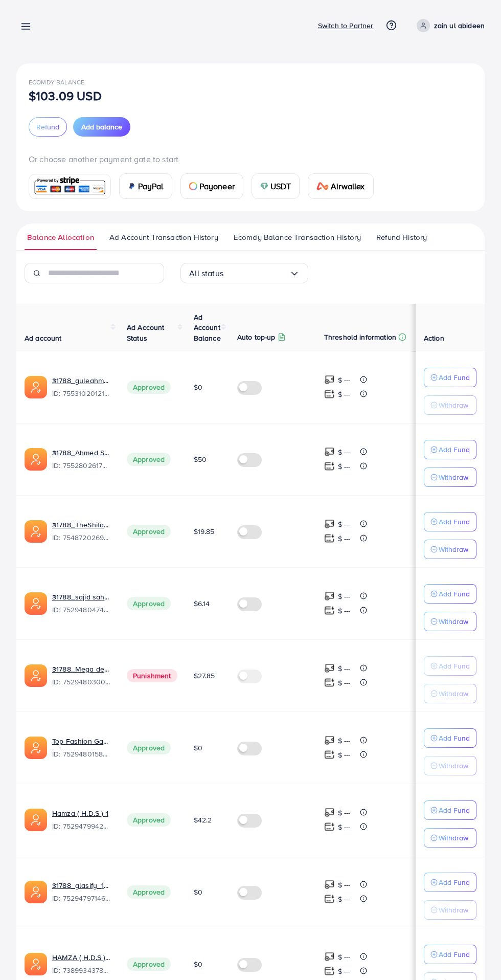 The width and height of the screenshot is (501, 980). What do you see at coordinates (60, 237) in the screenshot?
I see `span: Balance Allocation` at bounding box center [60, 237].